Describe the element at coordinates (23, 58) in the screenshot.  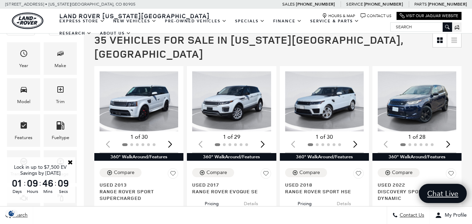
I see `div: YearYear` at that location.